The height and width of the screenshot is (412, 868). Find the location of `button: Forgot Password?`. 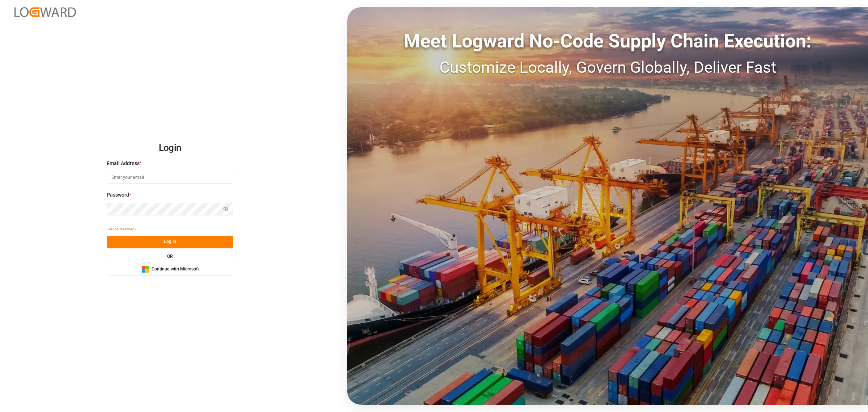

button: Forgot Password? is located at coordinates (122, 229).